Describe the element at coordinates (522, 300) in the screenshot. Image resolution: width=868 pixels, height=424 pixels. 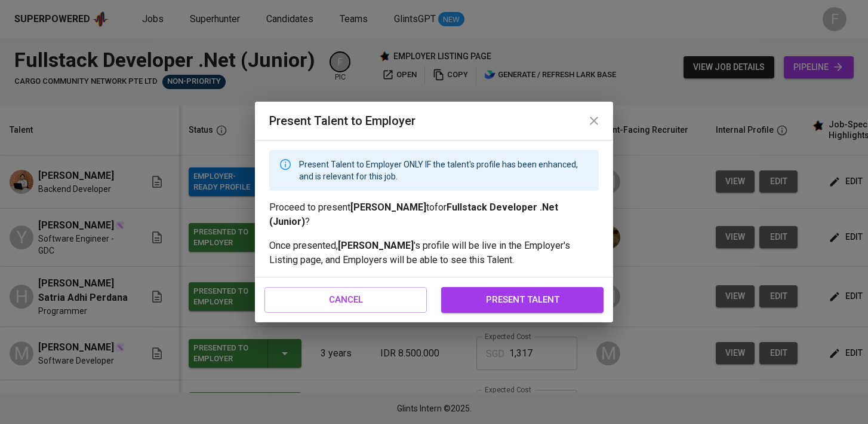
I see `button: present talent` at that location.